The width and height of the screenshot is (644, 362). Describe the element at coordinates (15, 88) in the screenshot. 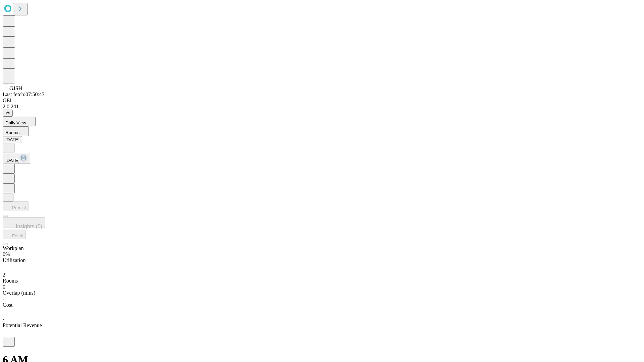

I see `span: GJSH` at that location.